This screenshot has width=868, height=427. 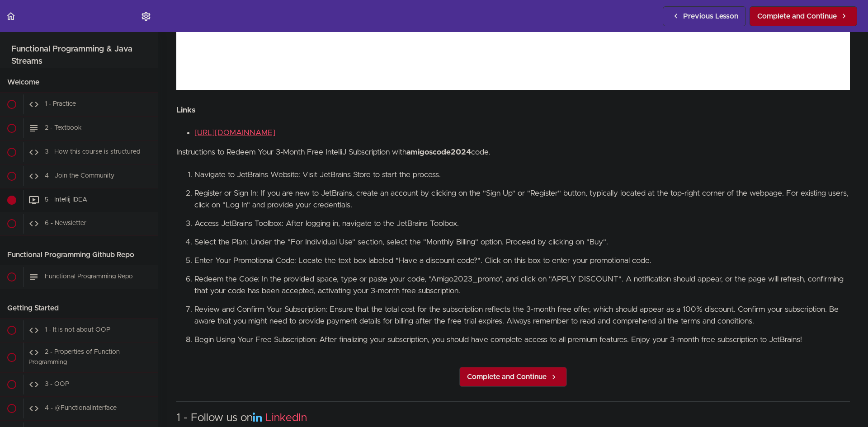 I want to click on span: Previous Lesson, so click(x=711, y=16).